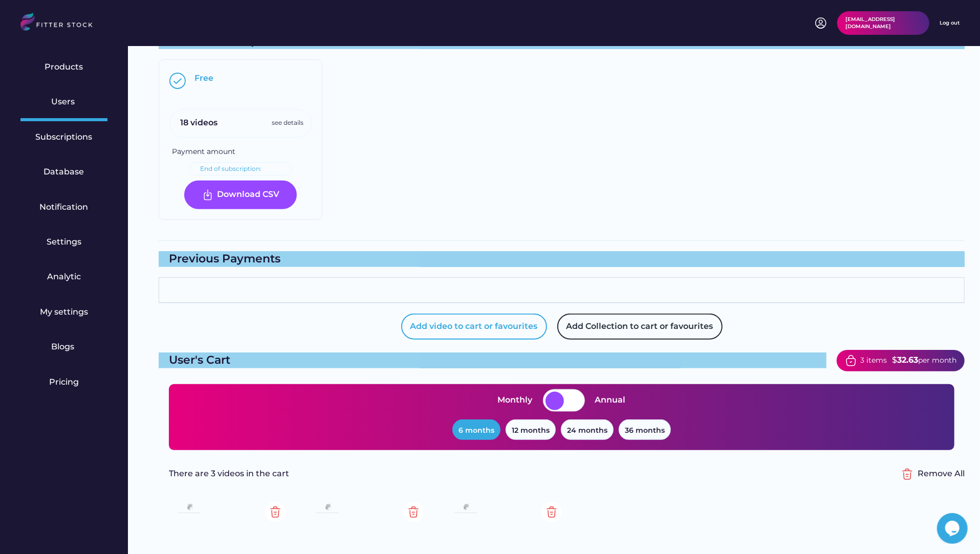  I want to click on div: Subscriptions, so click(64, 137).